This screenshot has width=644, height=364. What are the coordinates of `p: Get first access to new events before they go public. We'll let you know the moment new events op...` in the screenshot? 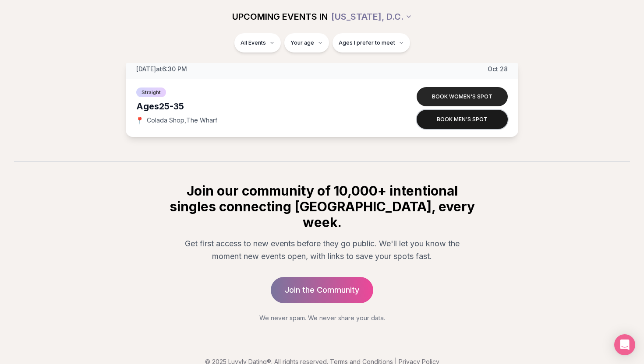 It's located at (322, 250).